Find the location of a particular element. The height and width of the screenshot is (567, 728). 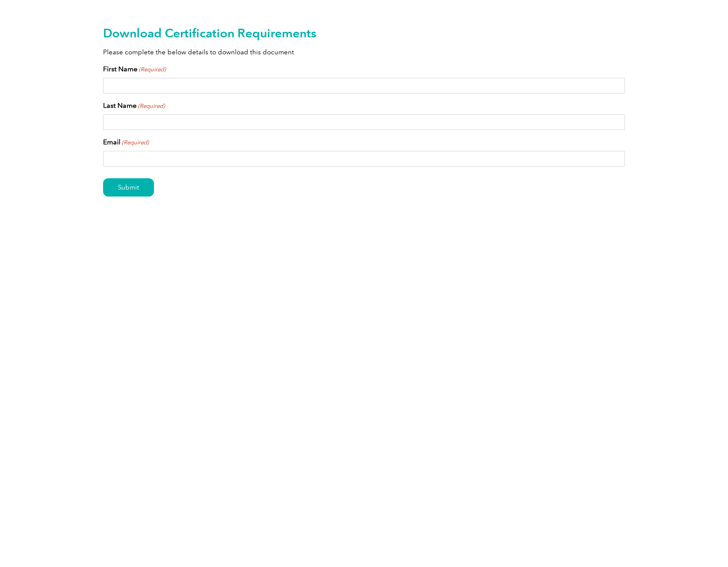

input: Submit is located at coordinates (128, 187).